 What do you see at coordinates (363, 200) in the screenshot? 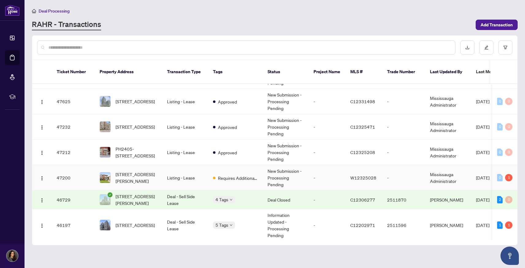
I see `span: C12306277` at bounding box center [363, 200].